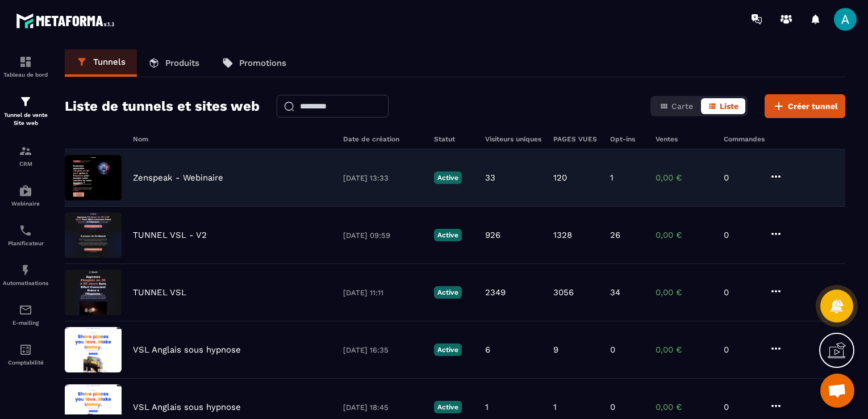 The height and width of the screenshot is (419, 868). I want to click on h6: Commandes, so click(744, 139).